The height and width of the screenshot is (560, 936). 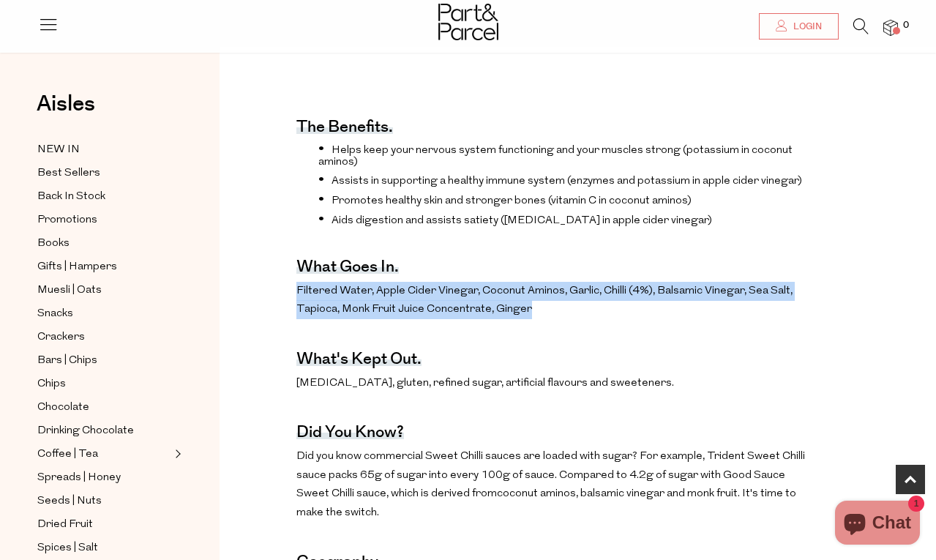 I want to click on span: Aisles, so click(x=66, y=104).